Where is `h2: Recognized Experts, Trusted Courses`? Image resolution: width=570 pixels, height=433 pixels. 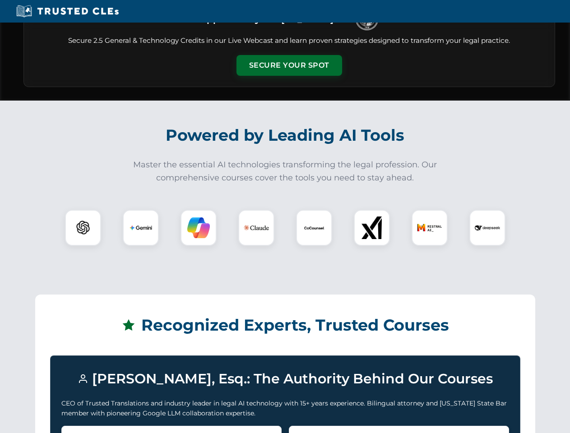
h2: Recognized Experts, Trusted Courses is located at coordinates (285, 325).